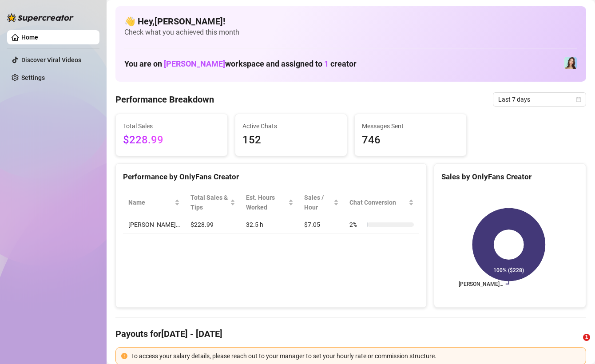 The image size is (595, 364). What do you see at coordinates (571, 63) in the screenshot?
I see `img: Amelia` at bounding box center [571, 63].